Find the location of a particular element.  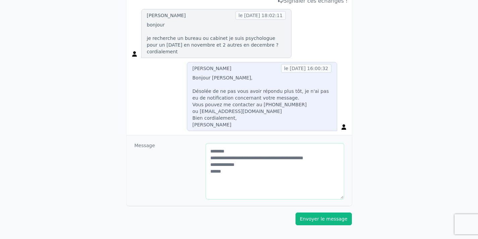

dt: Message is located at coordinates (168, 171).